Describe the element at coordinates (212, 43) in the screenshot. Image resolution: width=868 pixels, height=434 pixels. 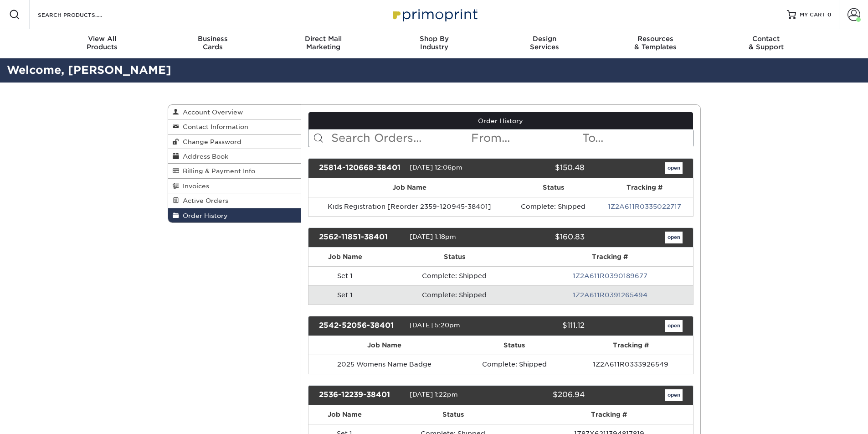
I see `div: Cards` at that location.